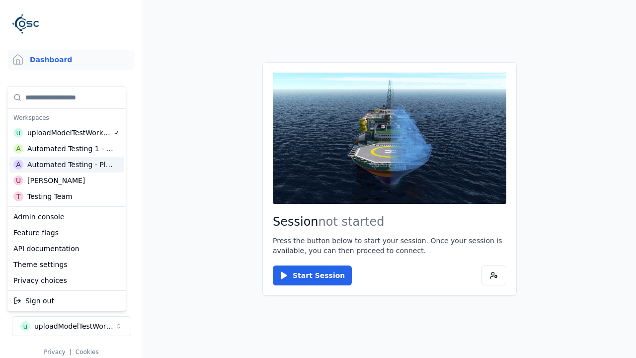 The width and height of the screenshot is (636, 358). I want to click on div: Testing Team, so click(50, 196).